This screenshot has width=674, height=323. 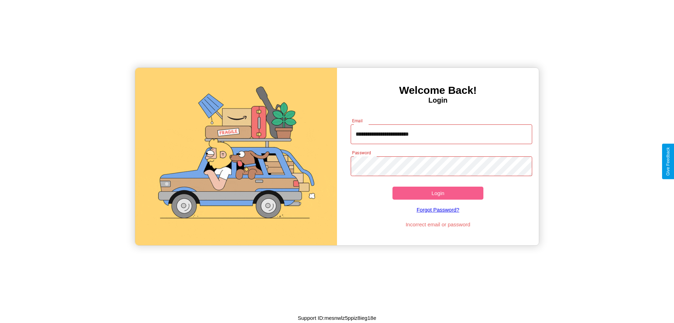 What do you see at coordinates (438, 209) in the screenshot?
I see `a: Forgot Password?` at bounding box center [438, 209].